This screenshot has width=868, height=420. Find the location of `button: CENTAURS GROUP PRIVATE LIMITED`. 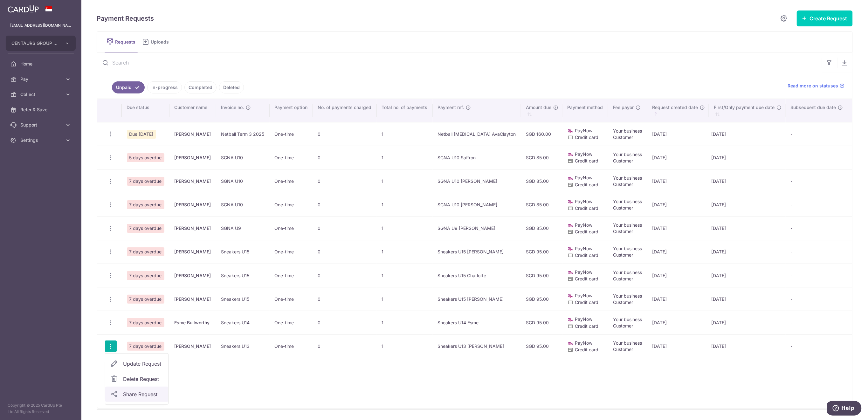

button: CENTAURS GROUP PRIVATE LIMITED is located at coordinates (40, 43).